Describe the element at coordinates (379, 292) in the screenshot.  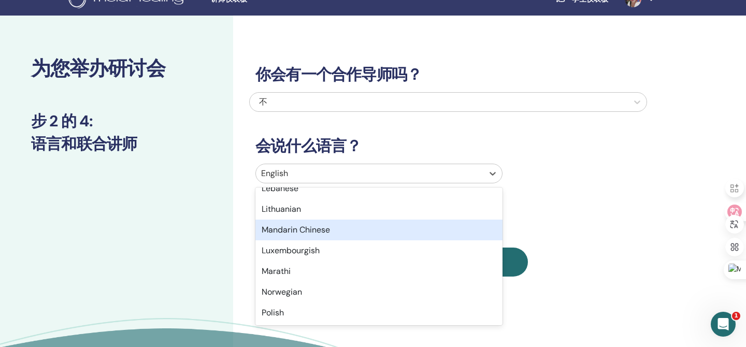
I see `div: Norwegian` at that location.